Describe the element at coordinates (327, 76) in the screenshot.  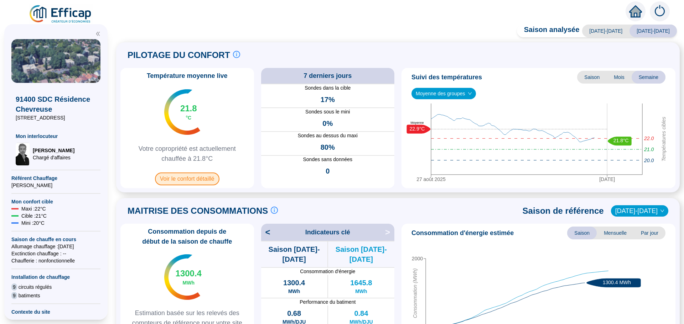
I see `span: 7 derniers jours` at that location.